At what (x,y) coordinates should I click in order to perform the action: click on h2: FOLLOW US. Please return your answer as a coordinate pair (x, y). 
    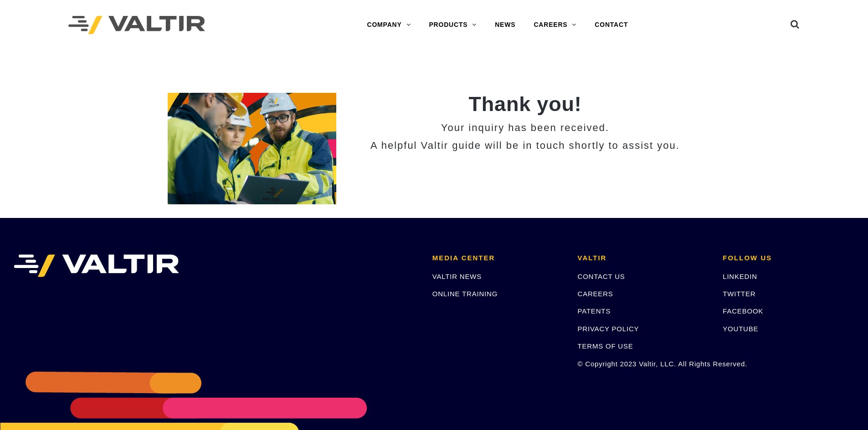
    Looking at the image, I should click on (788, 258).